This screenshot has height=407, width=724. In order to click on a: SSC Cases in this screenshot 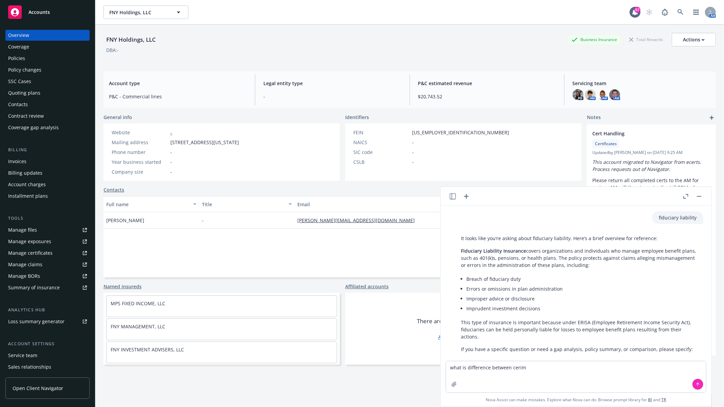, I will do `click(48, 81)`.